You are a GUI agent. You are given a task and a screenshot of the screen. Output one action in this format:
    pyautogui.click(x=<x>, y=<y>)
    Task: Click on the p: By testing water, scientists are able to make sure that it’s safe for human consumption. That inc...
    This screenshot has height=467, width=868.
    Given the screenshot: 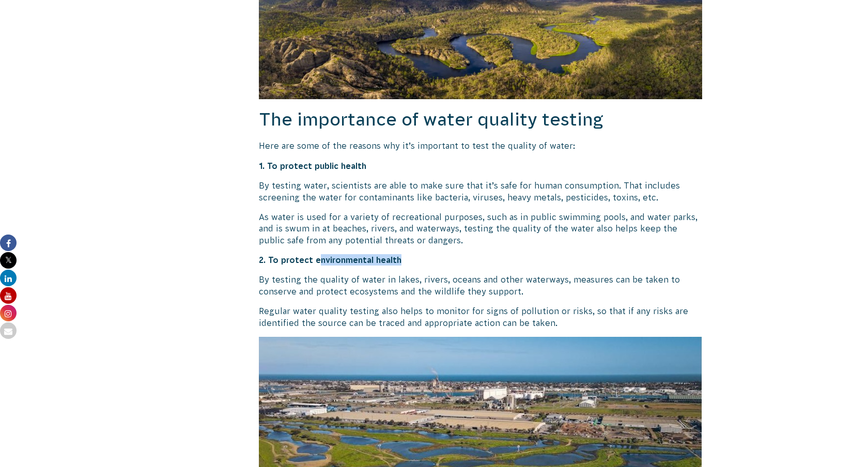 What is the action you would take?
    pyautogui.click(x=480, y=191)
    